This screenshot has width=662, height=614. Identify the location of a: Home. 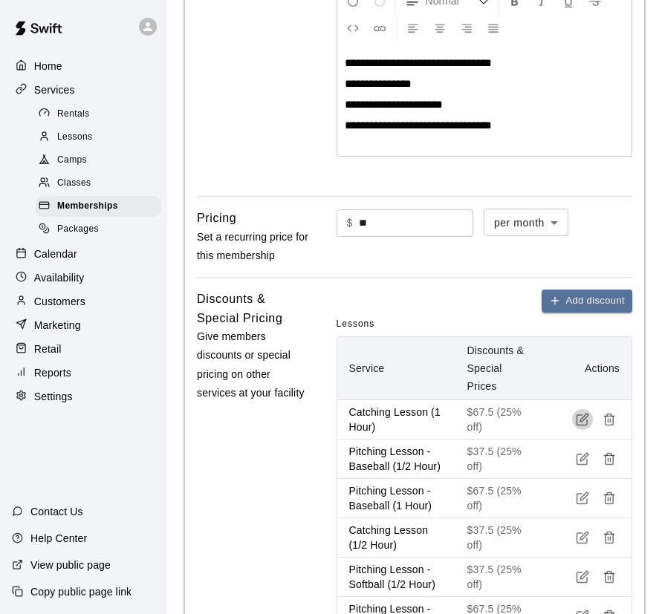
(83, 66).